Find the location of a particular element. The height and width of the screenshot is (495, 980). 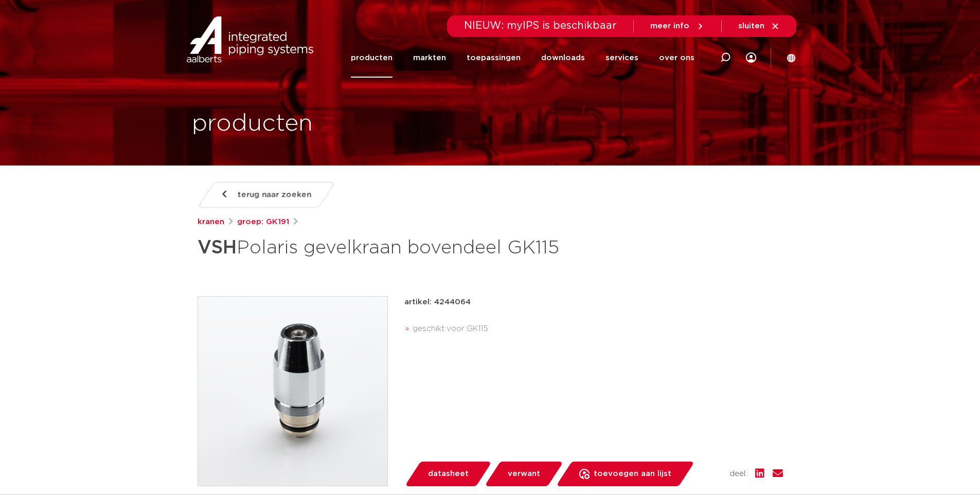

span: terug naar zoeken is located at coordinates (274, 195).